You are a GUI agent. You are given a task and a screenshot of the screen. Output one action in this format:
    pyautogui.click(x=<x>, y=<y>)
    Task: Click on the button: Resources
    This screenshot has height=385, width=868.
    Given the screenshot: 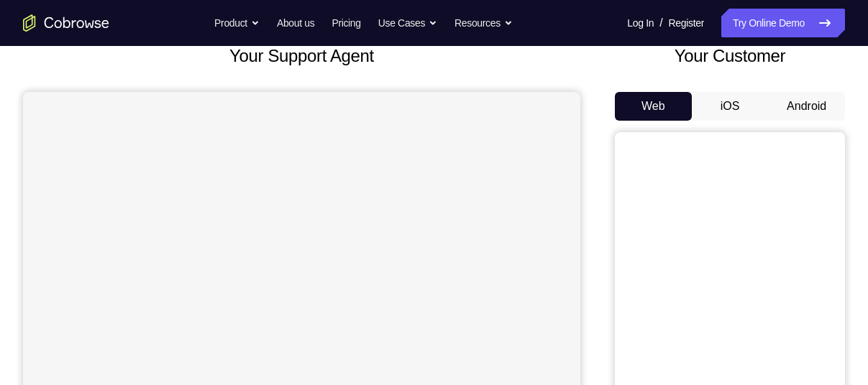 What is the action you would take?
    pyautogui.click(x=484, y=23)
    